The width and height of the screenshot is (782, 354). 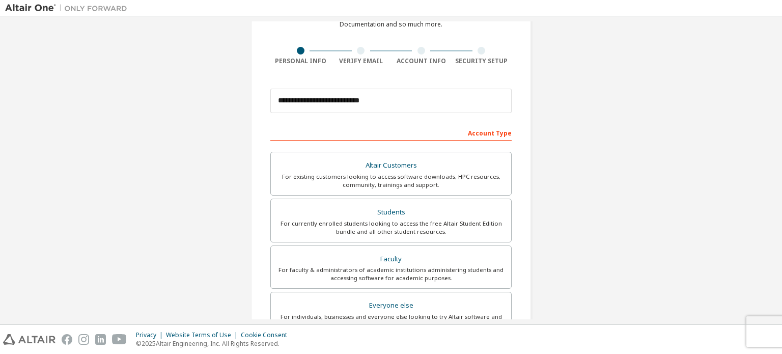 What do you see at coordinates (214, 343) in the screenshot?
I see `p: © 2025 Altair Engineering, Inc. All Rights Reserved.` at bounding box center [214, 343].